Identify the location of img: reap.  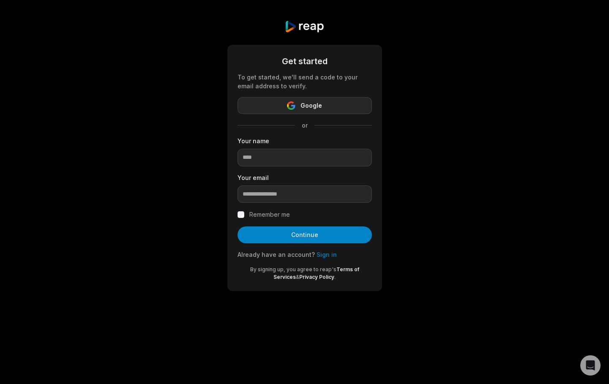
(304, 27).